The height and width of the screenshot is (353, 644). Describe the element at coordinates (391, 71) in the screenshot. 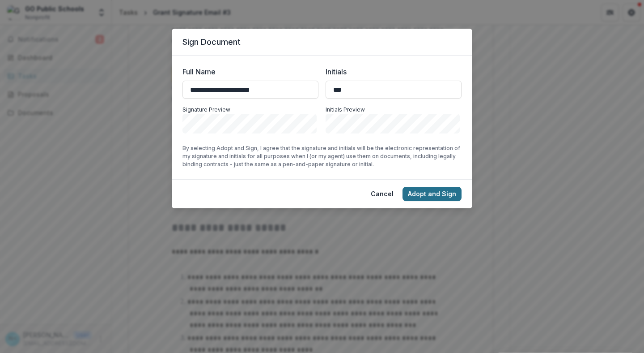

I see `label: Initials` at that location.